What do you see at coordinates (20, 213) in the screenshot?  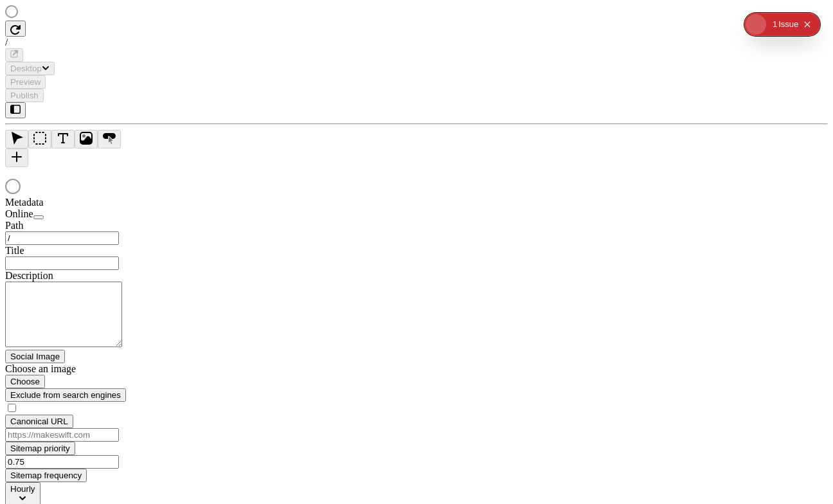 I see `span: Online` at bounding box center [20, 213].